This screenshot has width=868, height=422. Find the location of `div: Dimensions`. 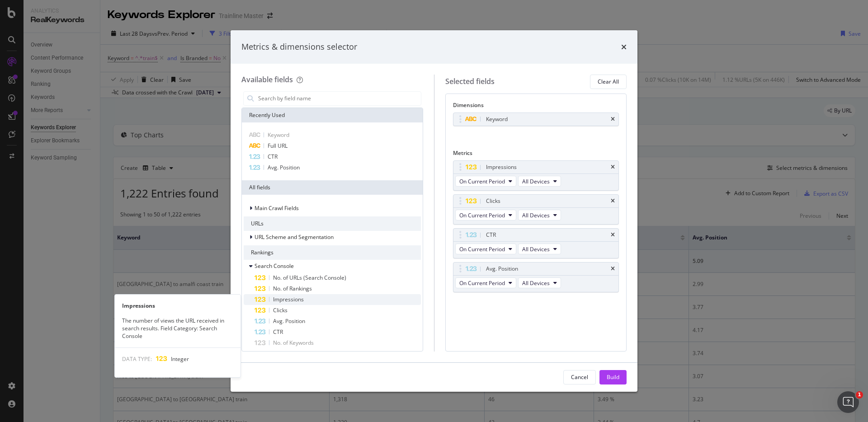

div: Dimensions is located at coordinates (536, 107).